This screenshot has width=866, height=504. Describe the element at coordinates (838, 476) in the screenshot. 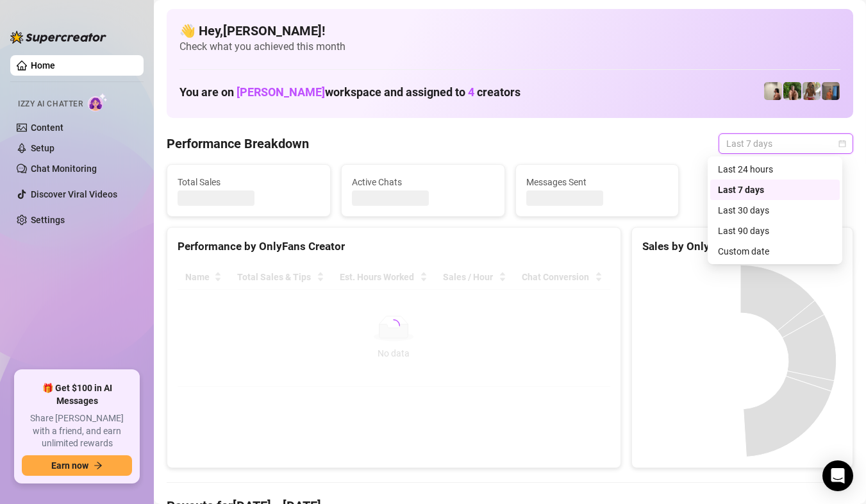

I see `div: Open Intercom Messenger` at that location.